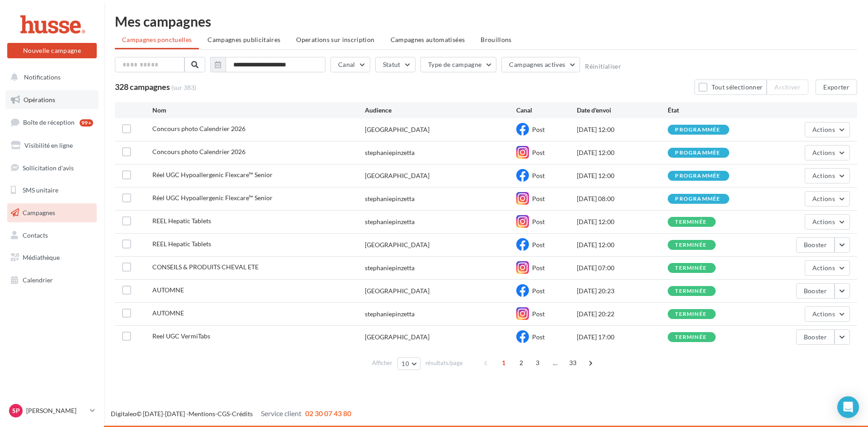 This screenshot has height=427, width=868. I want to click on button: Canal, so click(351, 64).